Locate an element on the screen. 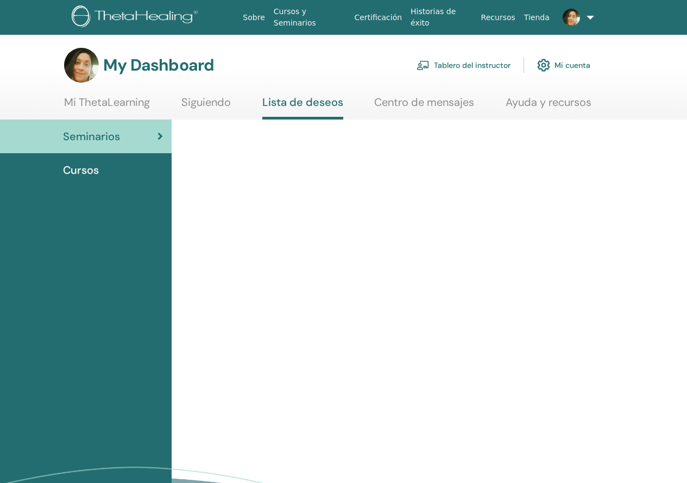 The height and width of the screenshot is (483, 687). a: Centro de mensajes is located at coordinates (424, 106).